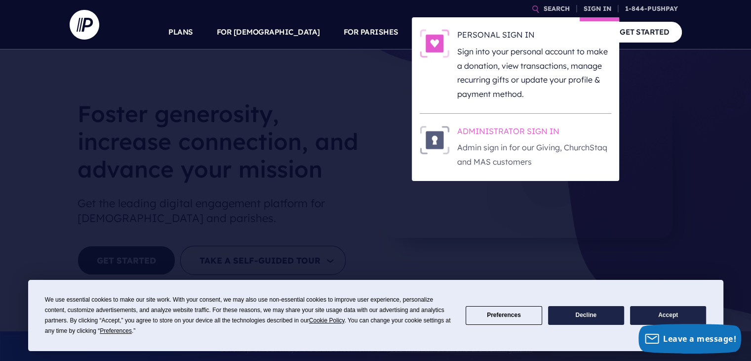 Image resolution: width=751 pixels, height=361 pixels. I want to click on div: We use essential cookies to make our site work. With your consent, we may also use non-essential ..., so click(249, 315).